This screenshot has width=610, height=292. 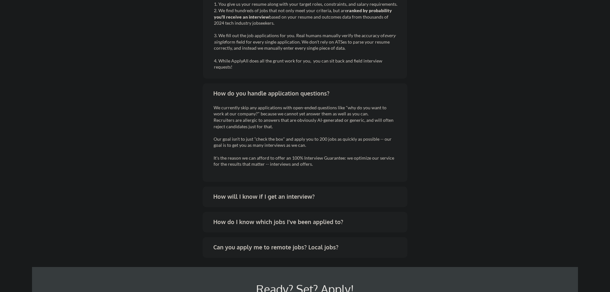 What do you see at coordinates (305, 38) in the screenshot?
I see `em: every single` at bounding box center [305, 38].